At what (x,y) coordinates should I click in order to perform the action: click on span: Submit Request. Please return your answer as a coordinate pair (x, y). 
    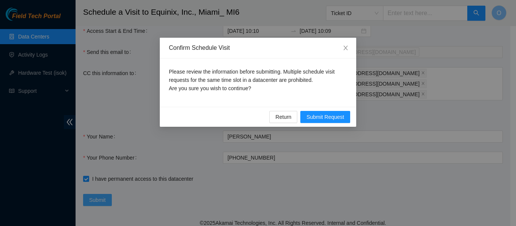
    Looking at the image, I should click on (325, 117).